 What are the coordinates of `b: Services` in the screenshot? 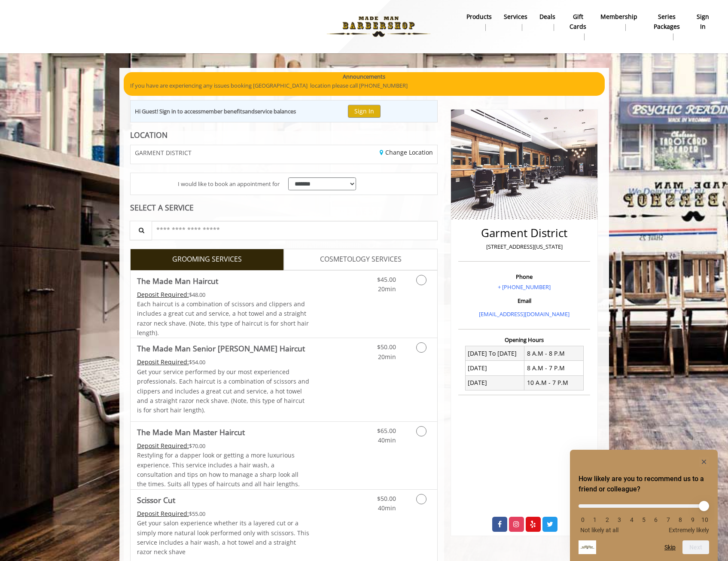 It's located at (515, 16).